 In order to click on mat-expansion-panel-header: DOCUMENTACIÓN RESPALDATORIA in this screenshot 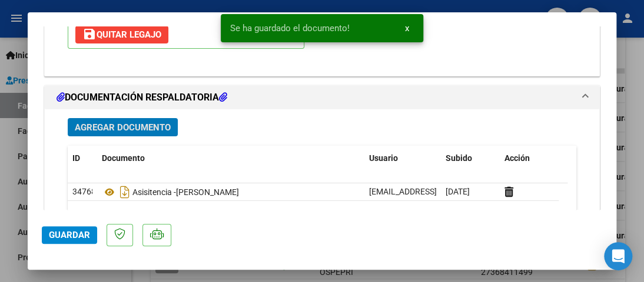, I will do `click(322, 97)`.